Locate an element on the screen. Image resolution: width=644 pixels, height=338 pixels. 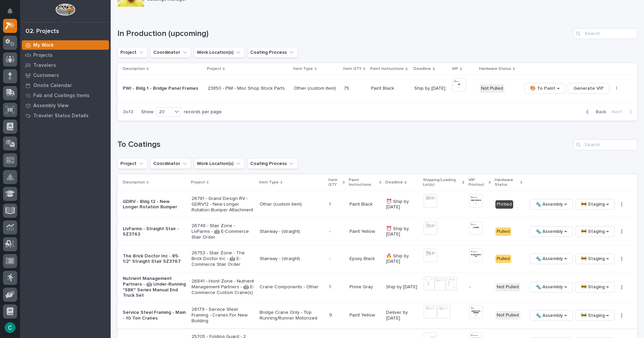
p: 26841 - Hoist Zone - Nutrient Management Partners - 🤖 E-Commerce Custom Crane(s) is located at coordinates (223, 287).